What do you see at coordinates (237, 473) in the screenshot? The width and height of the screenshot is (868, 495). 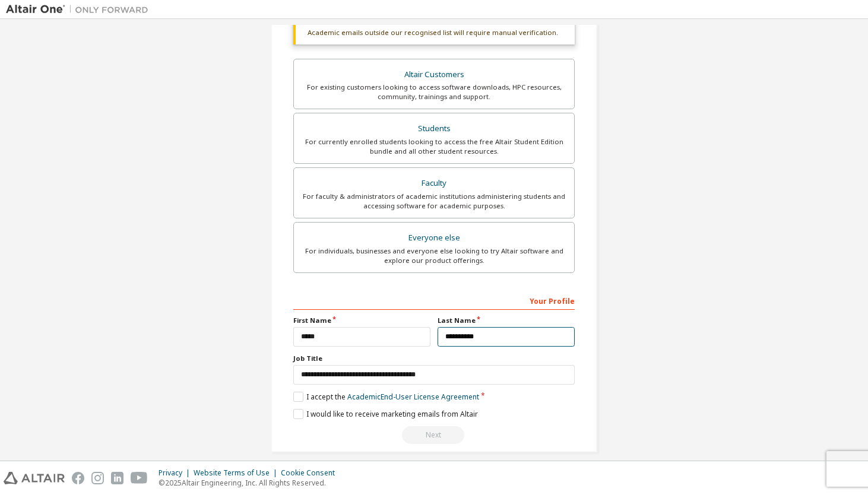 I see `div: Website Terms of Use` at bounding box center [237, 473].